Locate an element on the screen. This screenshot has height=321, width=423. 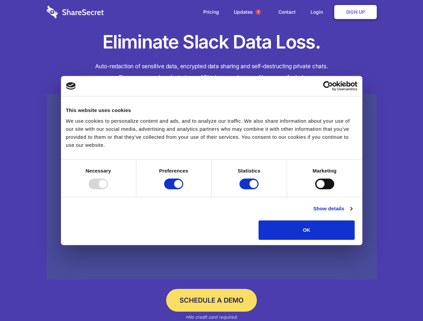
a: Usercentrics Cookiebot - opens in a new window is located at coordinates (328, 86).